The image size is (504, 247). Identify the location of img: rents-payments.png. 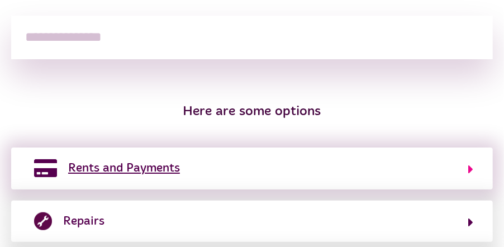
(45, 168).